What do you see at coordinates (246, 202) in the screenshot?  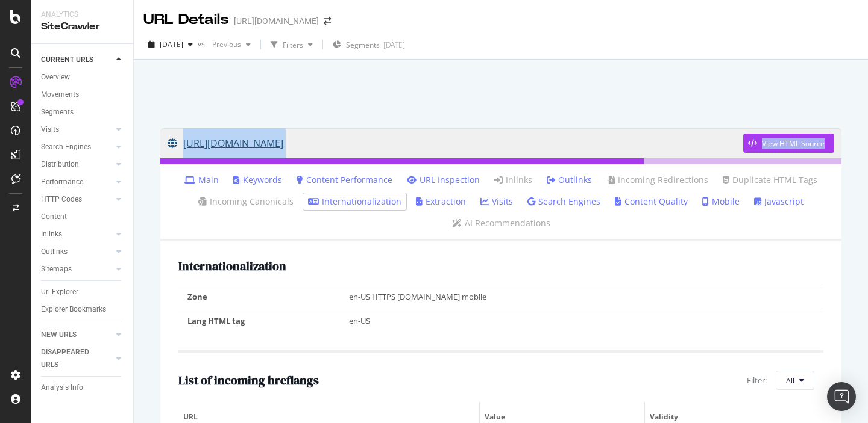 I see `a: Incoming Canonicals` at bounding box center [246, 202].